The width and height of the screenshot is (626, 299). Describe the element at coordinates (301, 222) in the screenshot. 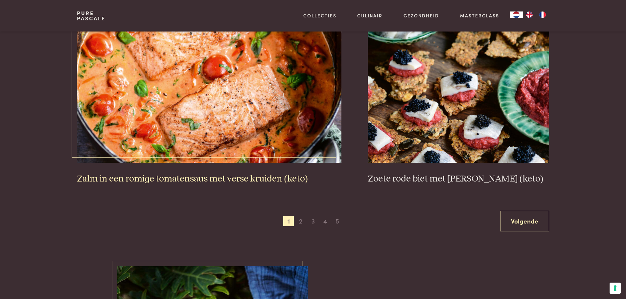

I see `span: 2` at that location.